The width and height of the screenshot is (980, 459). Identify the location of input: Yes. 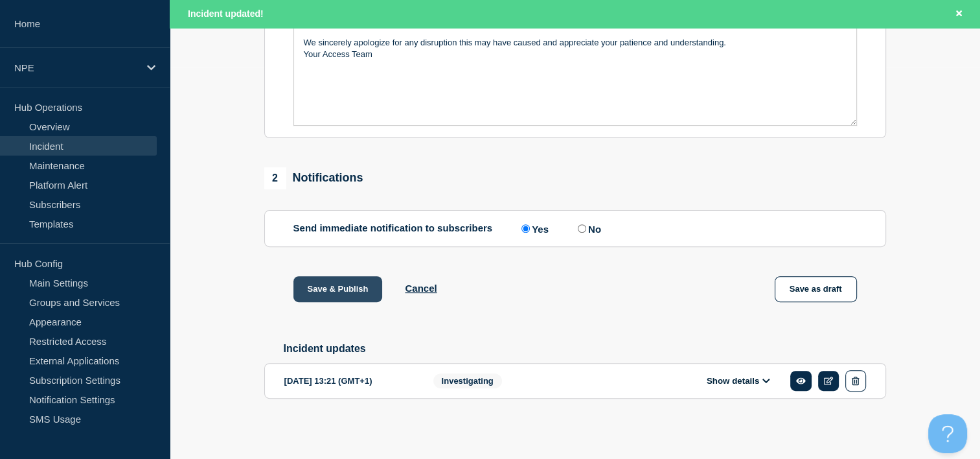
(525, 228).